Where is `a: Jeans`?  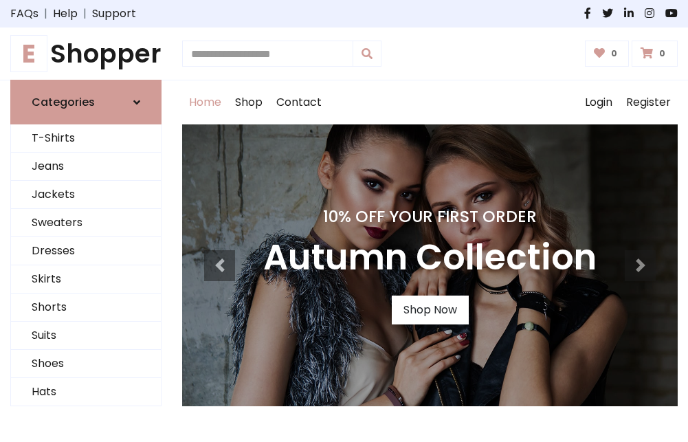
a: Jeans is located at coordinates (86, 166).